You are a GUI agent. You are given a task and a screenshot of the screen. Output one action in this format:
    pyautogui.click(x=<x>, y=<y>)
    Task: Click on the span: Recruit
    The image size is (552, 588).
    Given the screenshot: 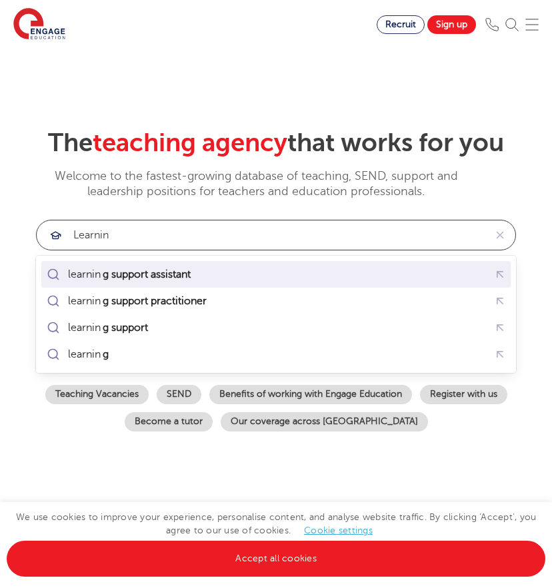 What is the action you would take?
    pyautogui.click(x=401, y=24)
    